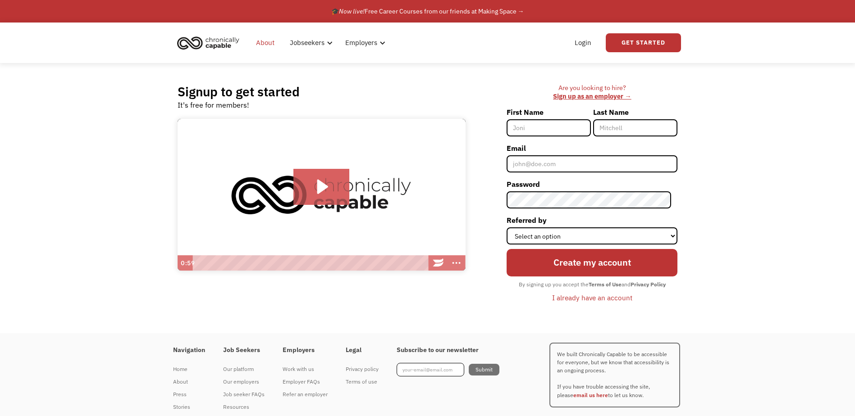  I want to click on input: Create my account, so click(592, 263).